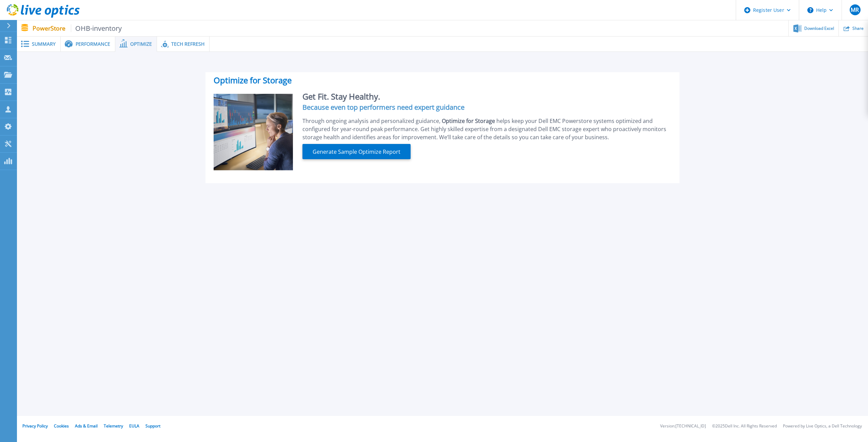 This screenshot has height=442, width=868. I want to click on a: Telemetry, so click(113, 426).